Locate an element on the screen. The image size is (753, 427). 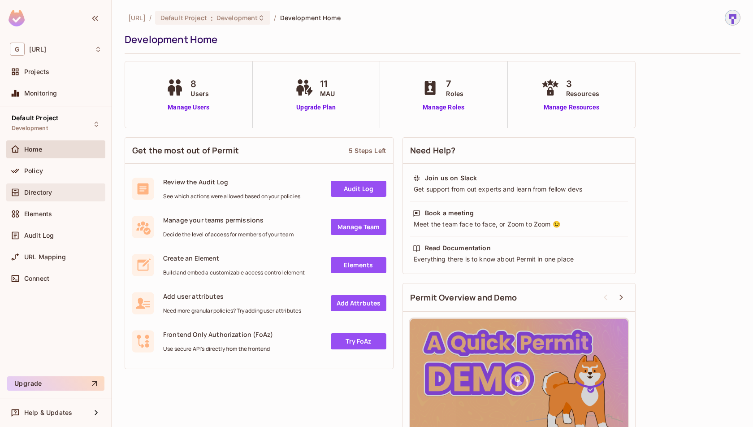
div: 5 Steps Left is located at coordinates (367, 150).